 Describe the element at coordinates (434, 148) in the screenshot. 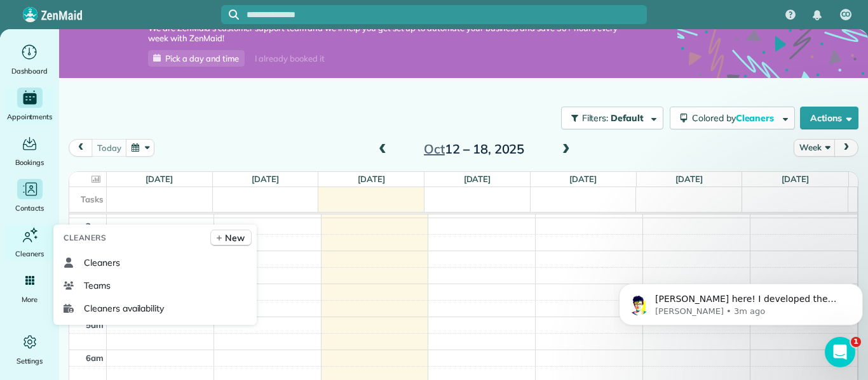

I see `span: Oct` at that location.